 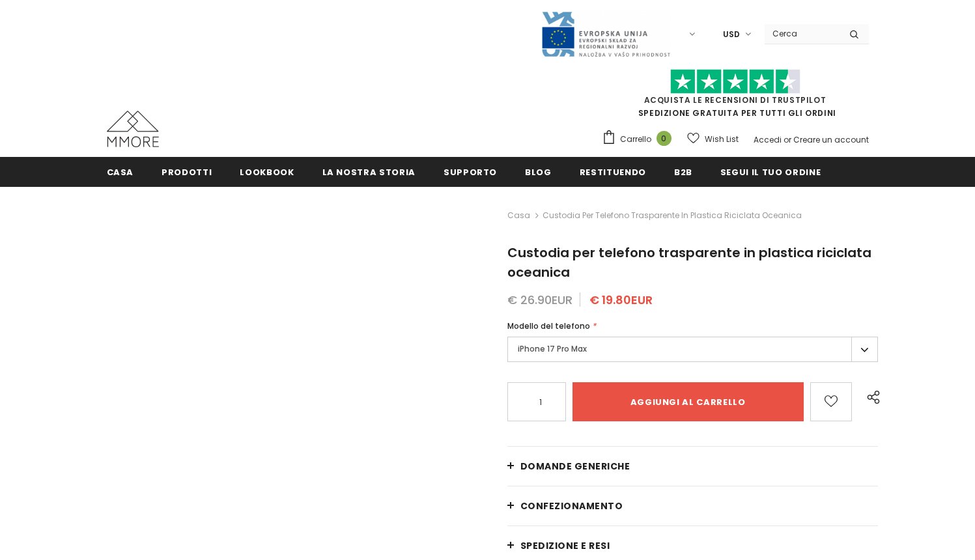 What do you see at coordinates (770, 172) in the screenshot?
I see `span: Segui il tuo ordine` at bounding box center [770, 172].